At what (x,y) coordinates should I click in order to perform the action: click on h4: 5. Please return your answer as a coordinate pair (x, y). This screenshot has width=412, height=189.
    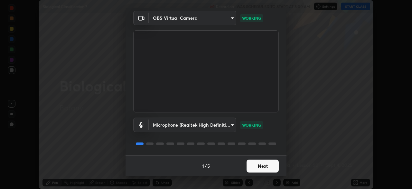
    Looking at the image, I should click on (209, 165).